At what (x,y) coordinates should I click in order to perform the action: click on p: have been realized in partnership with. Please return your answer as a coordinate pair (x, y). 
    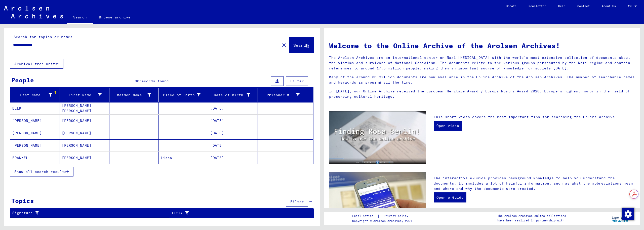
    Looking at the image, I should click on (532, 220).